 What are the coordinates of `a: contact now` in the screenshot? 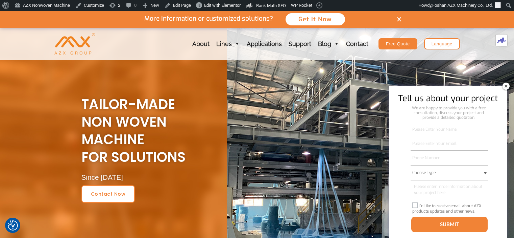 It's located at (108, 194).